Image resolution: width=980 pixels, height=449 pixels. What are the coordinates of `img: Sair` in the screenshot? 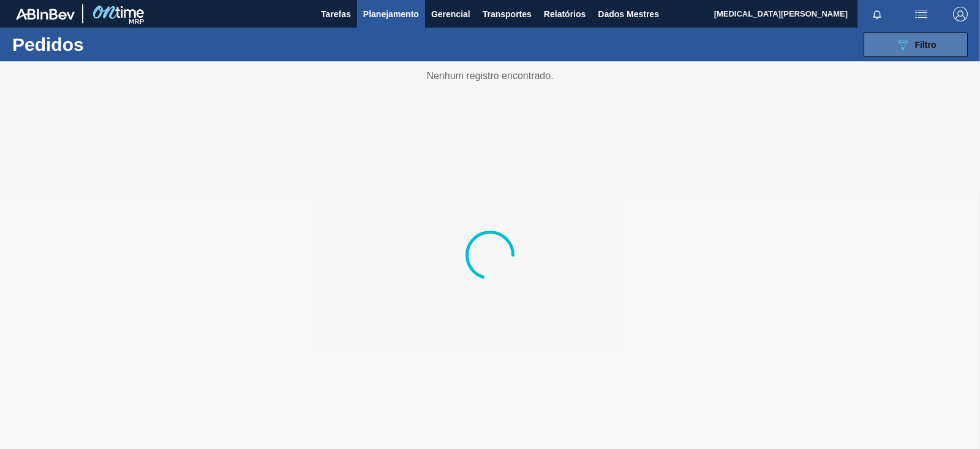 It's located at (960, 14).